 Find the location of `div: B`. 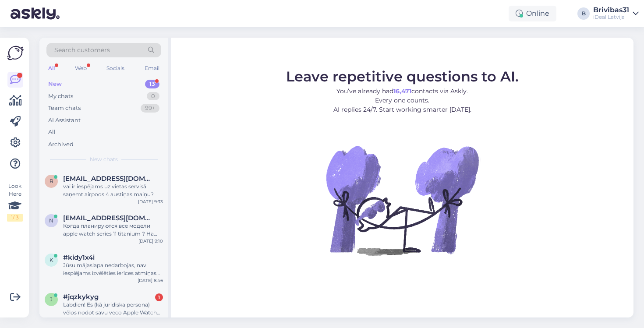

div: B is located at coordinates (584, 14).